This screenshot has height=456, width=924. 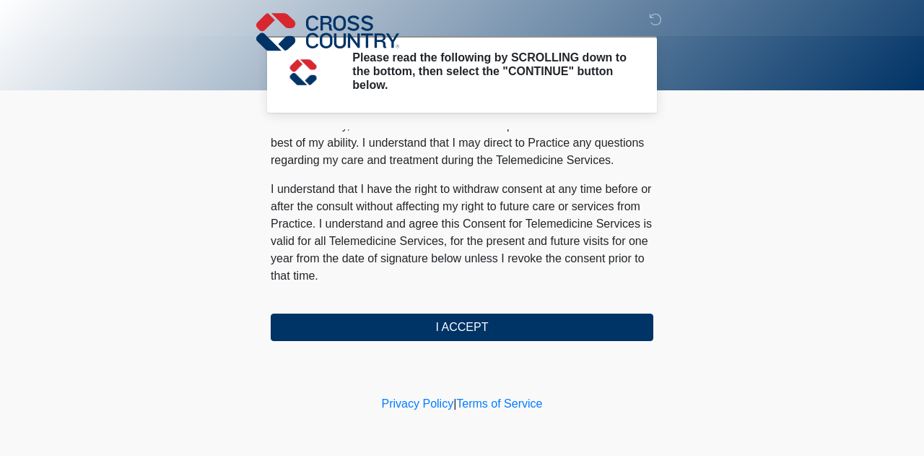 What do you see at coordinates (499, 403) in the screenshot?
I see `a: Terms of Service` at bounding box center [499, 403].